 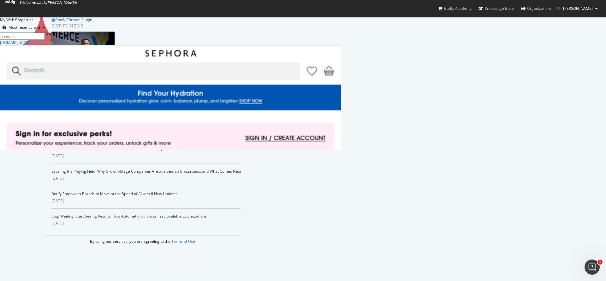 I want to click on a: Stop Waiting, Start Seeing Results: How Automation Unlocks Fast, Scalable Optimizations, so click(x=129, y=216).